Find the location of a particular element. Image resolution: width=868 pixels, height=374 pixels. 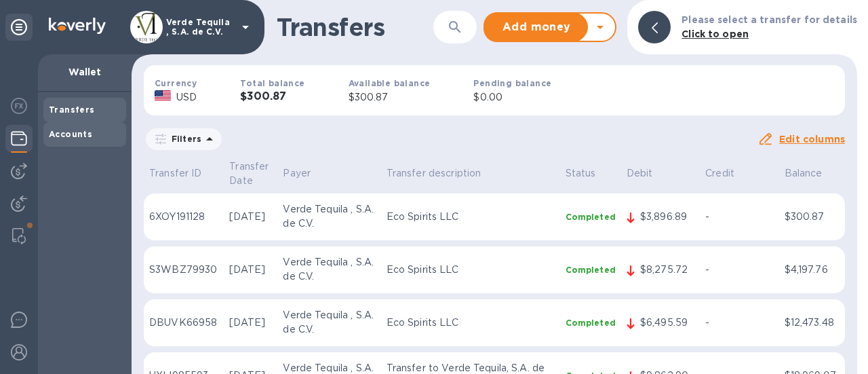

p: $8,275.72 is located at coordinates (668, 270).